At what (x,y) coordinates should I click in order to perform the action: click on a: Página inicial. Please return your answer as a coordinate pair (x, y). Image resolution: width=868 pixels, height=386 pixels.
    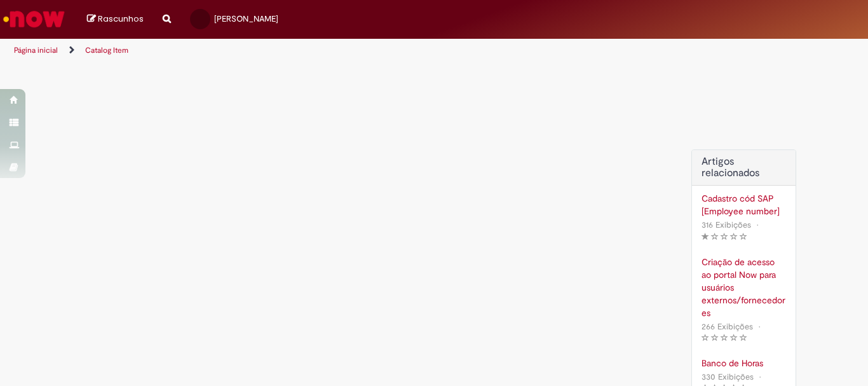
    Looking at the image, I should click on (36, 50).